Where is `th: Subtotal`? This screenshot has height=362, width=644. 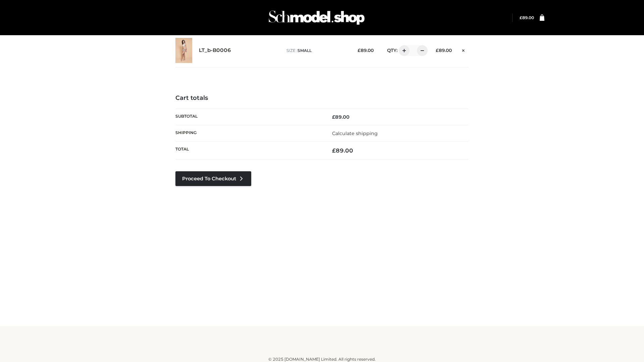
th: Subtotal is located at coordinates (249, 116).